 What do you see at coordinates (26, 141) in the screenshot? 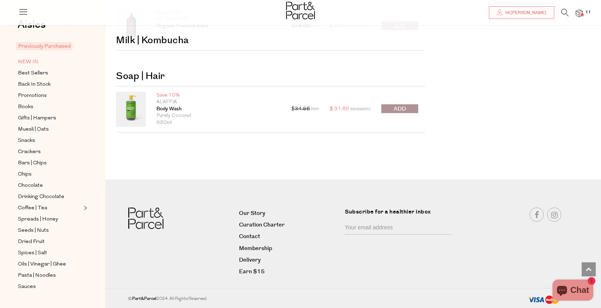
I see `span: Snacks` at bounding box center [26, 141].